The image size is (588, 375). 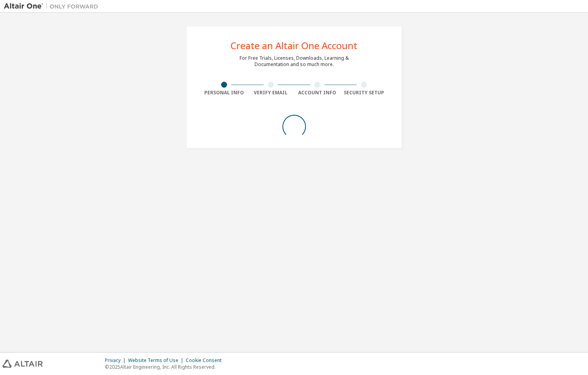 I want to click on div: Create an Altair One Account, so click(x=294, y=46).